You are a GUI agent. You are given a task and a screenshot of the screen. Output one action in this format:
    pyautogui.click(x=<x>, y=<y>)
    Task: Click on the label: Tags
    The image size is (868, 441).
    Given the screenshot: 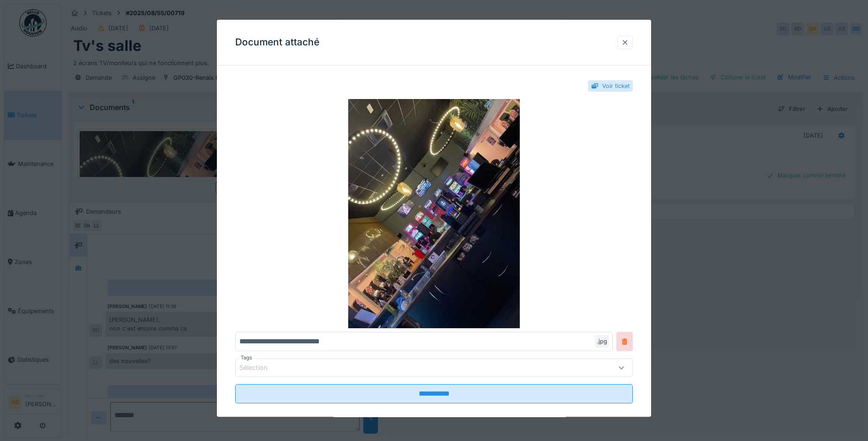 What is the action you would take?
    pyautogui.click(x=246, y=357)
    